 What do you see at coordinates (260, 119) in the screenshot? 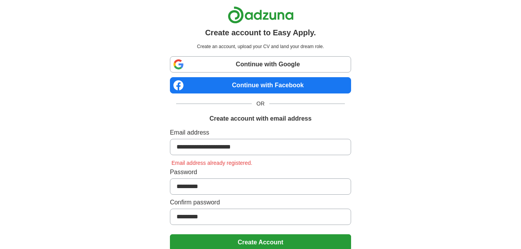
I see `h1: Create account with email address` at bounding box center [260, 119].